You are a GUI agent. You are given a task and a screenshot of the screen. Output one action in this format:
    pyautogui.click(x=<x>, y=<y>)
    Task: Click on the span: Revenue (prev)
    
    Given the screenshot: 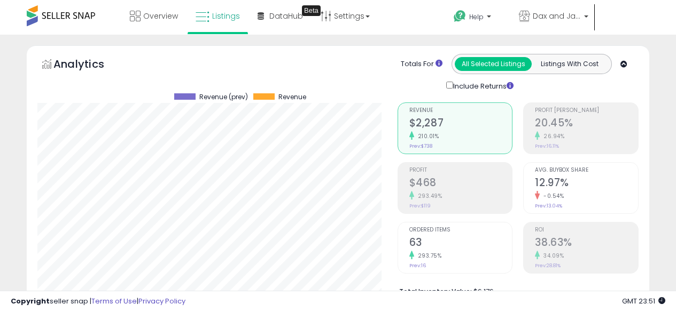 What is the action you would take?
    pyautogui.click(x=223, y=97)
    